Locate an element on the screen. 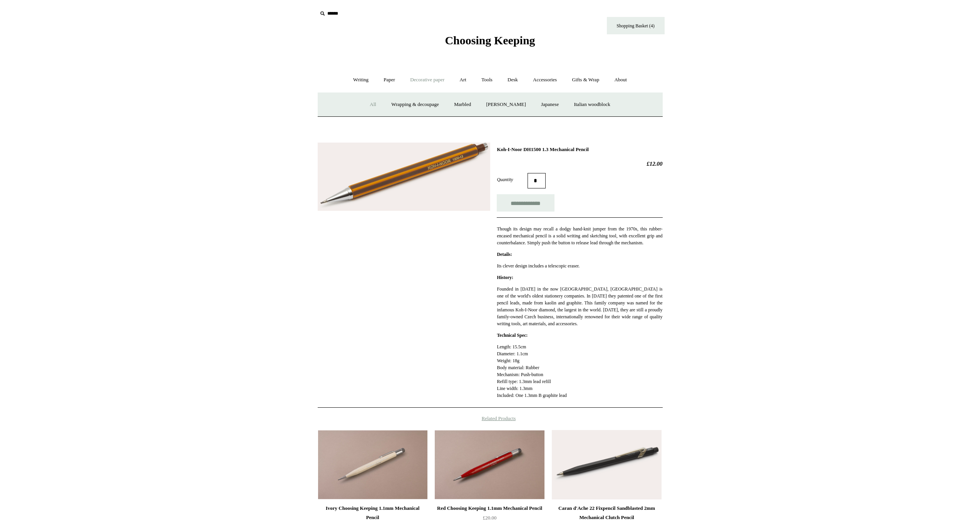 The width and height of the screenshot is (980, 521). a: All is located at coordinates (373, 104).